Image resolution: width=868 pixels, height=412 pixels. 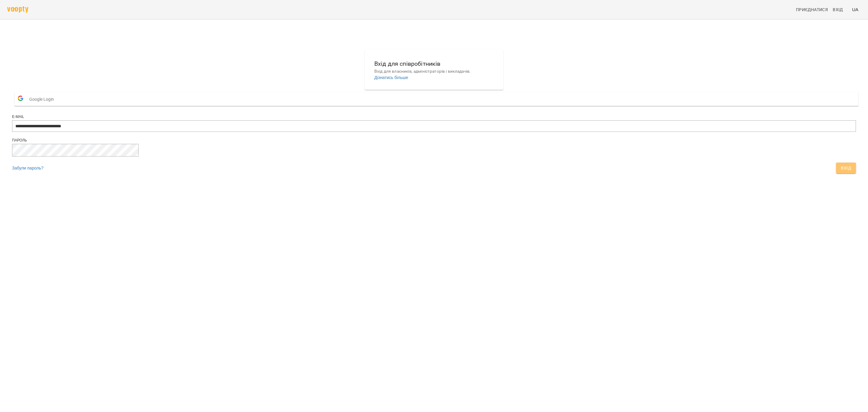 I want to click on div: Пароль, so click(x=434, y=141).